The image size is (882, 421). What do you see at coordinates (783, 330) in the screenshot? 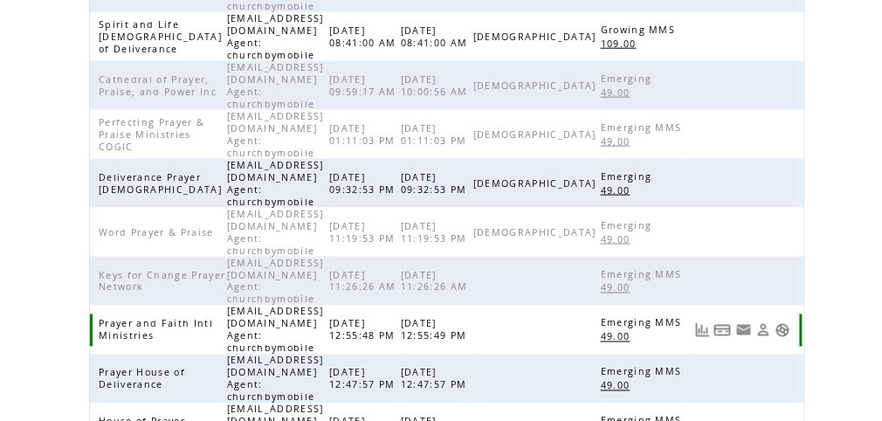
I see `a: Support` at bounding box center [783, 330].